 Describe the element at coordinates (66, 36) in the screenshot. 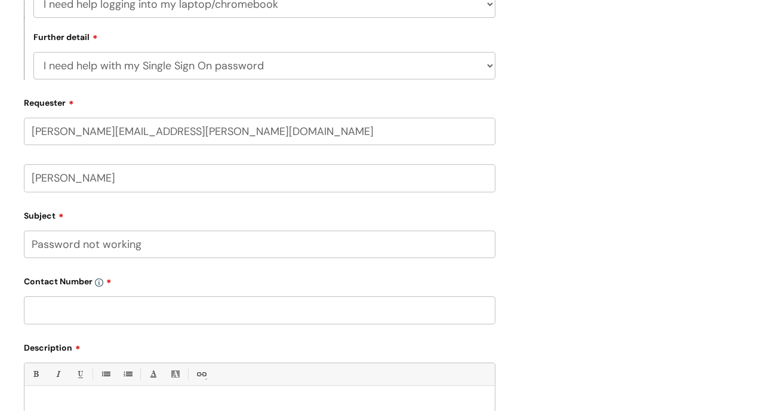

I see `label: Further detail` at that location.